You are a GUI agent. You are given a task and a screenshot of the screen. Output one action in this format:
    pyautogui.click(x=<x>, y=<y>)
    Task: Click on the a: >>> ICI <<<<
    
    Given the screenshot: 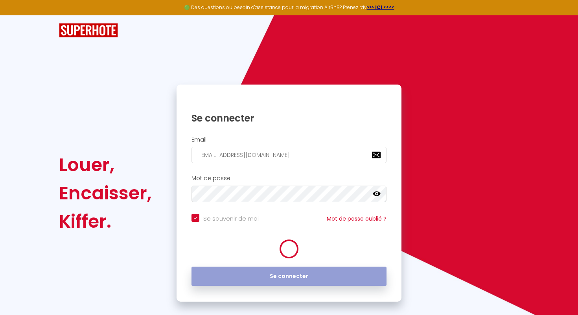 What is the action you would take?
    pyautogui.click(x=380, y=7)
    